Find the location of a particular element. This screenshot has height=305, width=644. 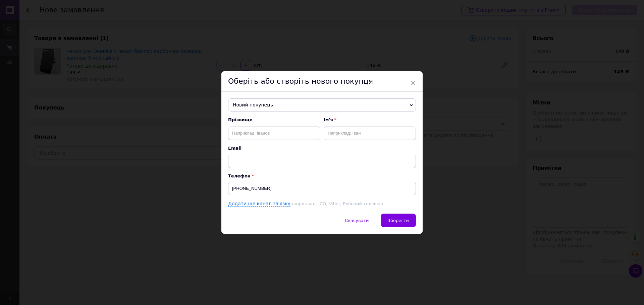

input: Наприклад: Іван is located at coordinates (369, 133).